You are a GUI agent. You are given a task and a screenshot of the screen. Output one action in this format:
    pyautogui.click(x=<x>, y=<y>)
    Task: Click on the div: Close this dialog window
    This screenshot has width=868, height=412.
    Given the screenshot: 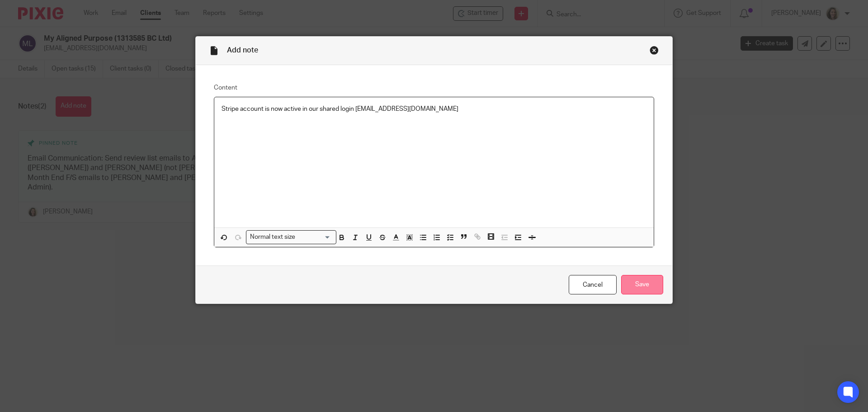 What is the action you would take?
    pyautogui.click(x=654, y=50)
    